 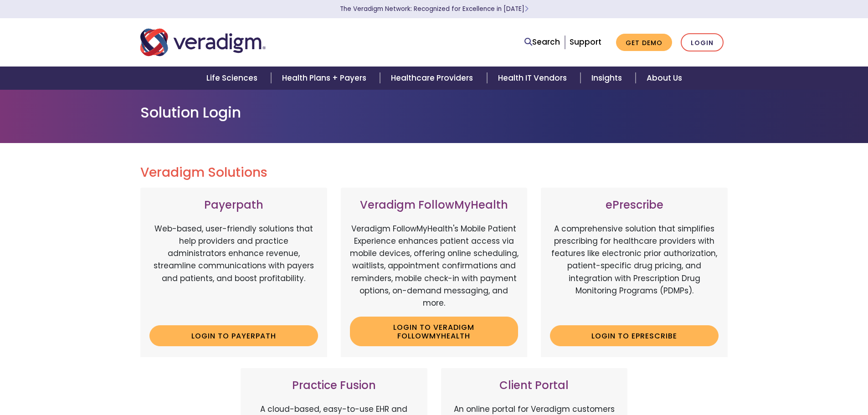 What do you see at coordinates (542, 42) in the screenshot?
I see `a: Search` at bounding box center [542, 42].